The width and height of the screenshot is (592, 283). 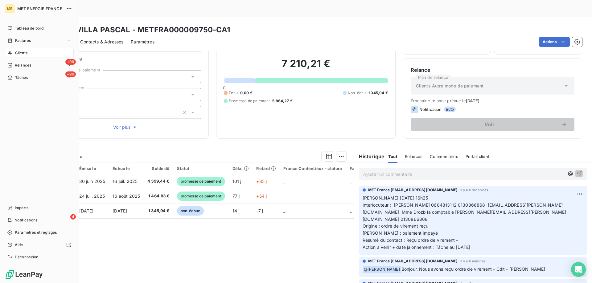 What do you see at coordinates (26, 220) in the screenshot?
I see `span: Notifications` at bounding box center [26, 220].